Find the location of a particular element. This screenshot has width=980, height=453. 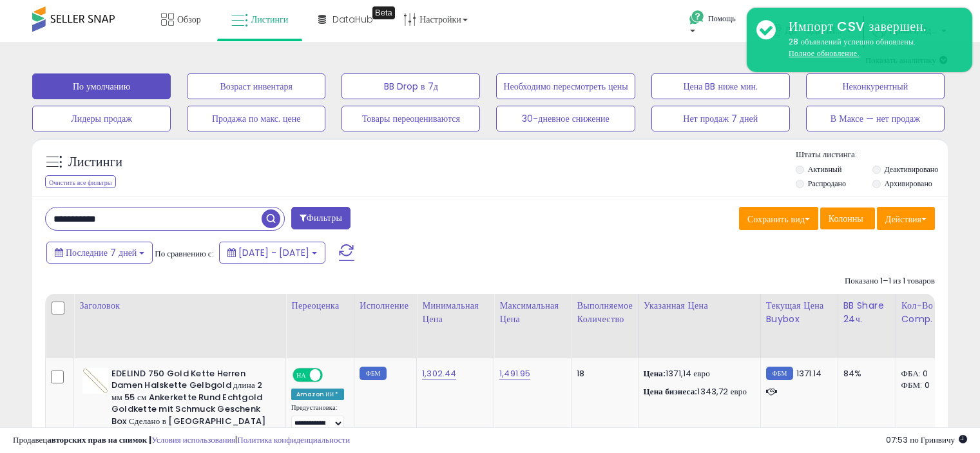

button: Неконкурентный is located at coordinates (875, 86).